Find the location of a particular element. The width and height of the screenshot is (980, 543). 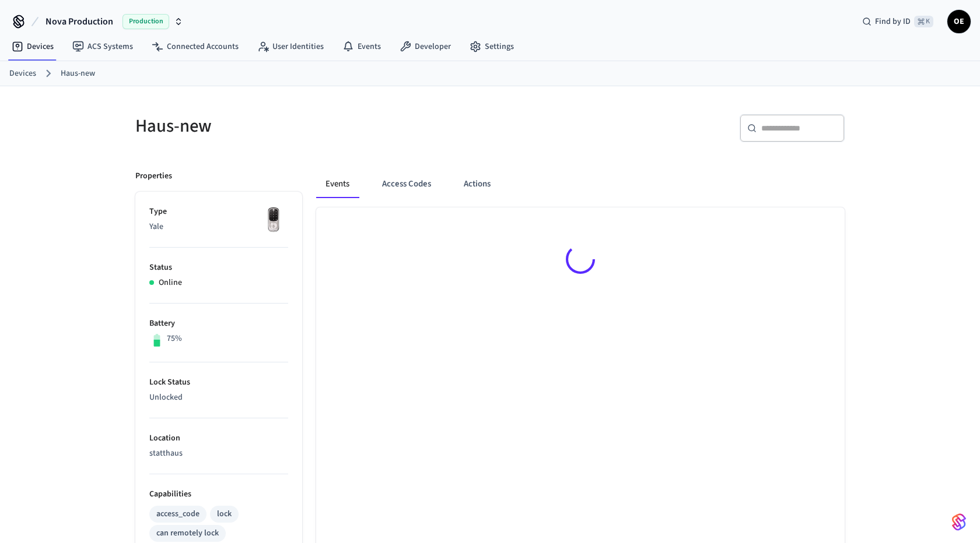

a: Connected Accounts is located at coordinates (195, 47).